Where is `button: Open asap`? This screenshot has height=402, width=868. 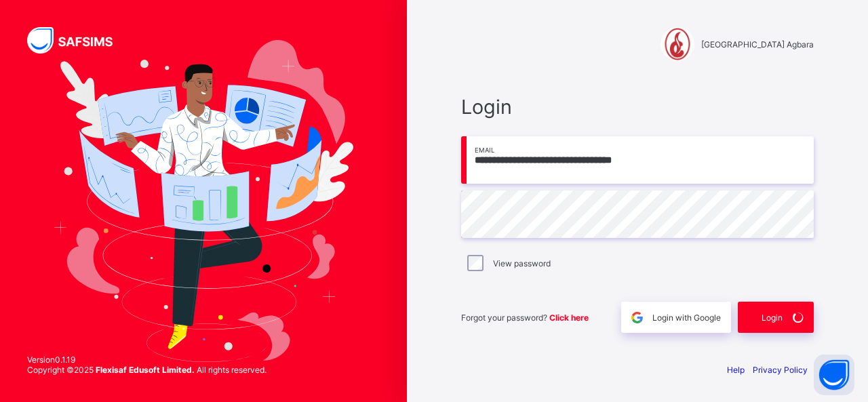
button: Open asap is located at coordinates (835, 375).